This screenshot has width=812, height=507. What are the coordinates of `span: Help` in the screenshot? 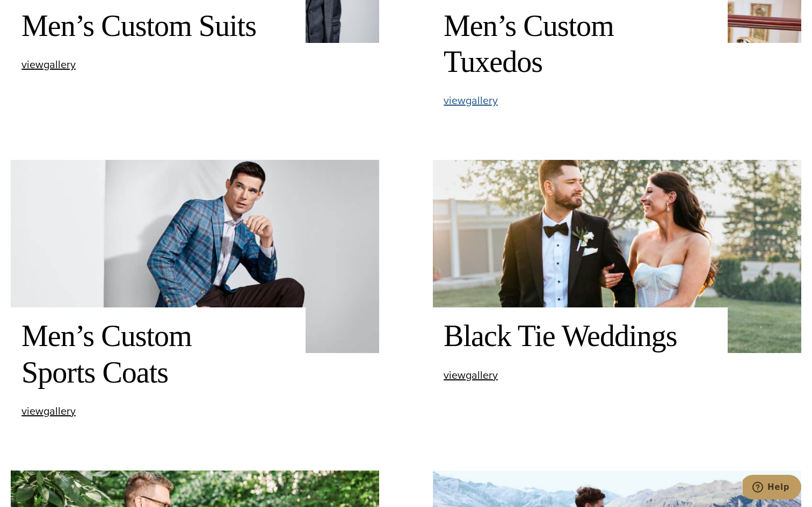 It's located at (36, 12).